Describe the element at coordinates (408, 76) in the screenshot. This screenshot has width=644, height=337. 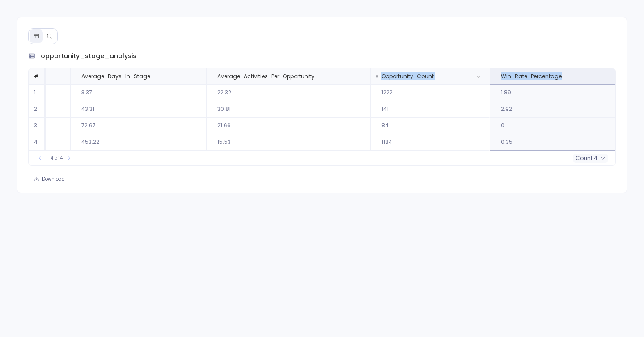
I see `span: Opportunity_Count` at that location.